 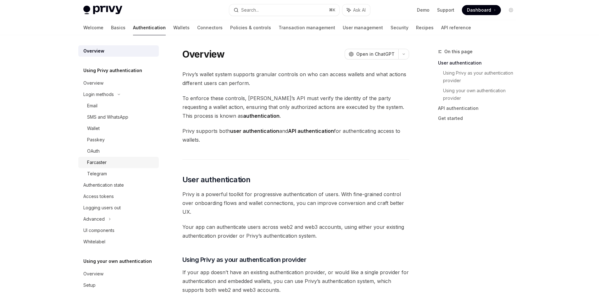 What do you see at coordinates (216, 180) in the screenshot?
I see `span: User authentication` at bounding box center [216, 180].